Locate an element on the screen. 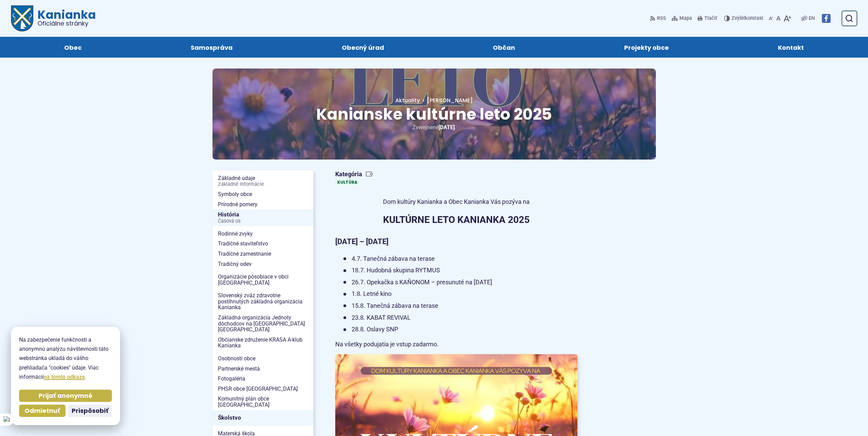 This screenshot has width=868, height=436. a: Tradičné zamestnanie is located at coordinates (263, 254).